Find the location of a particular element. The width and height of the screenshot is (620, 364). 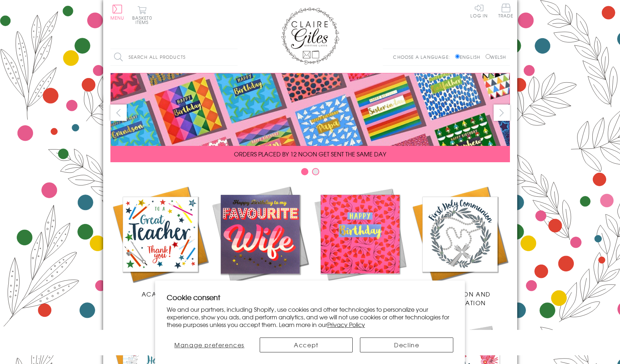

span: ORDERS PLACED BY 12 NOON GET SENT THE SAME DAY is located at coordinates (310, 154).